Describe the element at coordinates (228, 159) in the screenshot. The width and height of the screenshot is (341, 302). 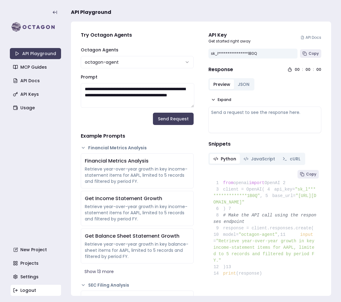
I see `span: Python` at that location.